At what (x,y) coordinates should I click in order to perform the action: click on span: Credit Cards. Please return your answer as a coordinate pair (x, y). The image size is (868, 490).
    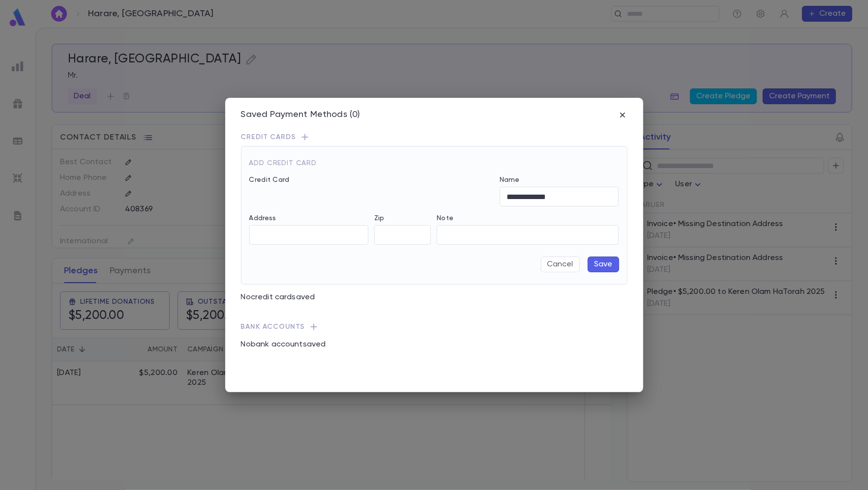
    Looking at the image, I should click on (268, 137).